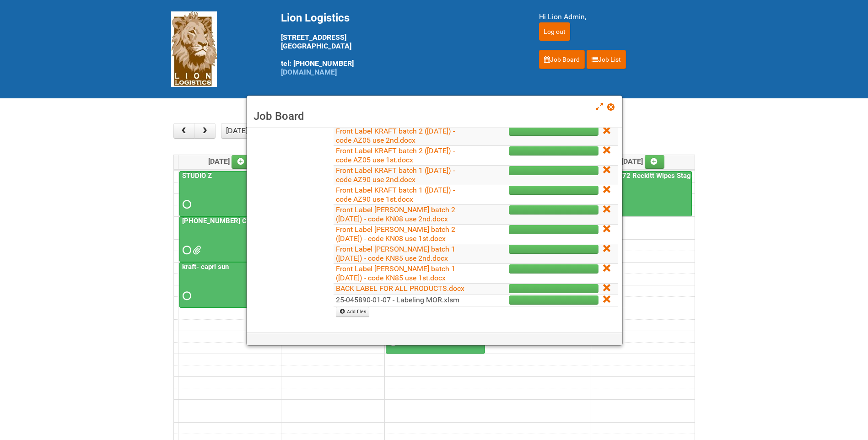 The height and width of the screenshot is (440, 868). Describe the element at coordinates (434, 116) in the screenshot. I see `h3: Job Board` at that location.